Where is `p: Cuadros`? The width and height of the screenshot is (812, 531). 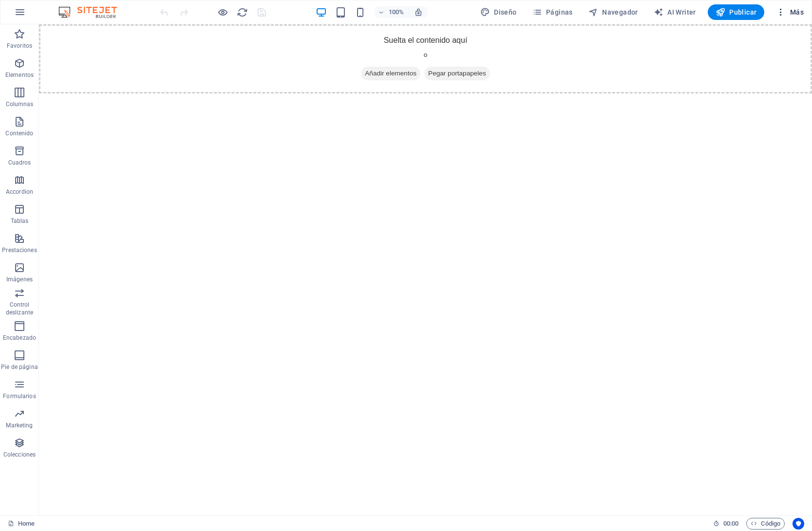
p: Cuadros is located at coordinates (20, 163).